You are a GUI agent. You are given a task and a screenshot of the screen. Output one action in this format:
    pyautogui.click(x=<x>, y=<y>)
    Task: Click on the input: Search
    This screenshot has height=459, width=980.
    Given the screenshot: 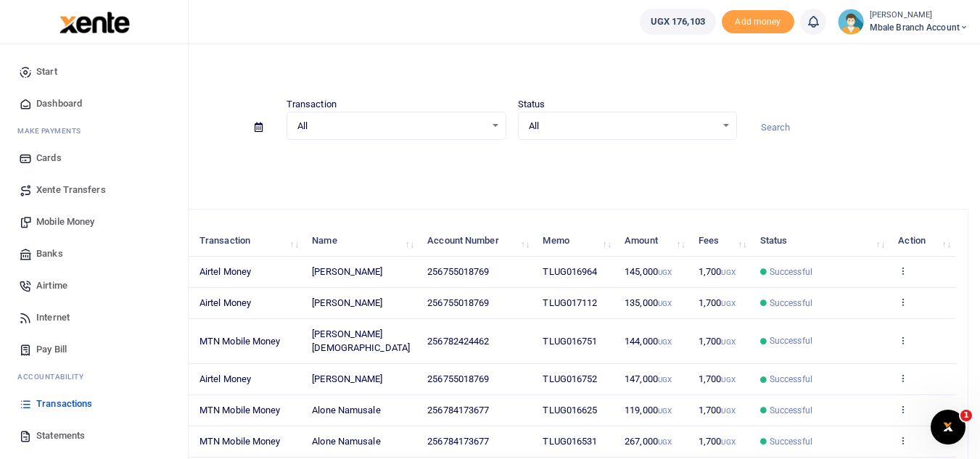 What is the action you would take?
    pyautogui.click(x=858, y=128)
    